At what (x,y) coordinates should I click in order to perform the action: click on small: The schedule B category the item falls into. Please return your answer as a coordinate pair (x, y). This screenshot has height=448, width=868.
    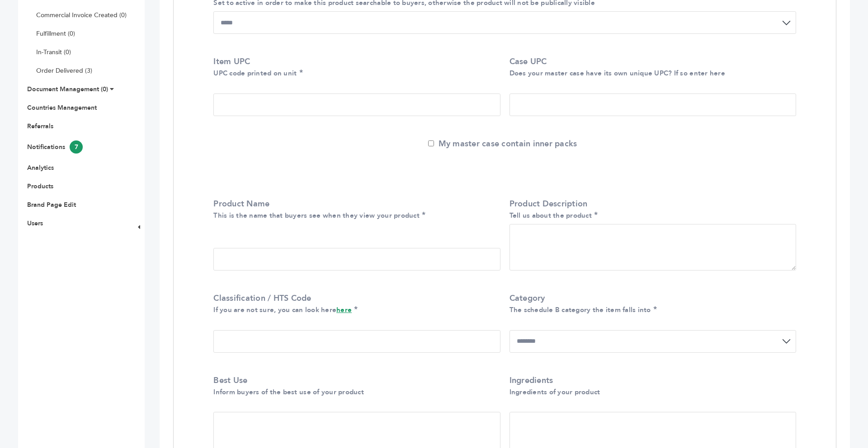
    Looking at the image, I should click on (580, 310).